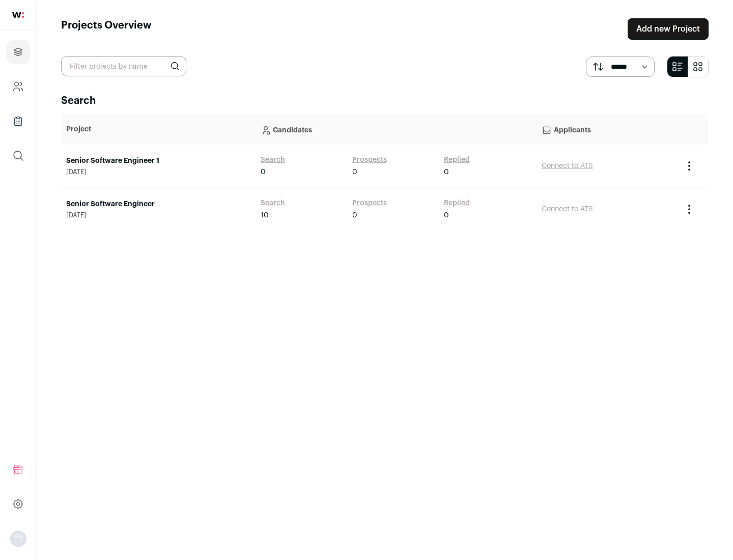 The height and width of the screenshot is (560, 733). Describe the element at coordinates (159, 129) in the screenshot. I see `p: Project` at that location.